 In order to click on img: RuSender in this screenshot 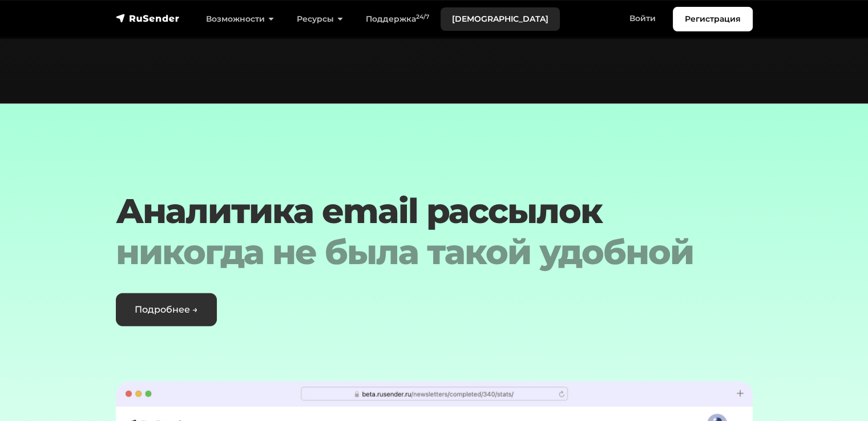, I will do `click(148, 18)`.